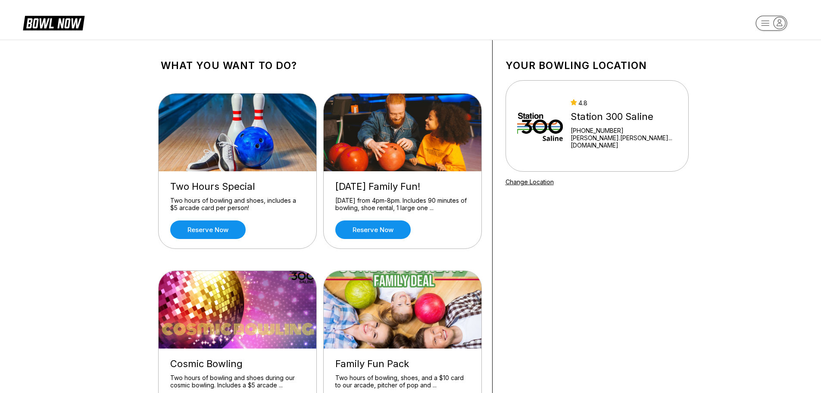 This screenshot has width=821, height=393. I want to click on div: Station 300 Saline, so click(623, 116).